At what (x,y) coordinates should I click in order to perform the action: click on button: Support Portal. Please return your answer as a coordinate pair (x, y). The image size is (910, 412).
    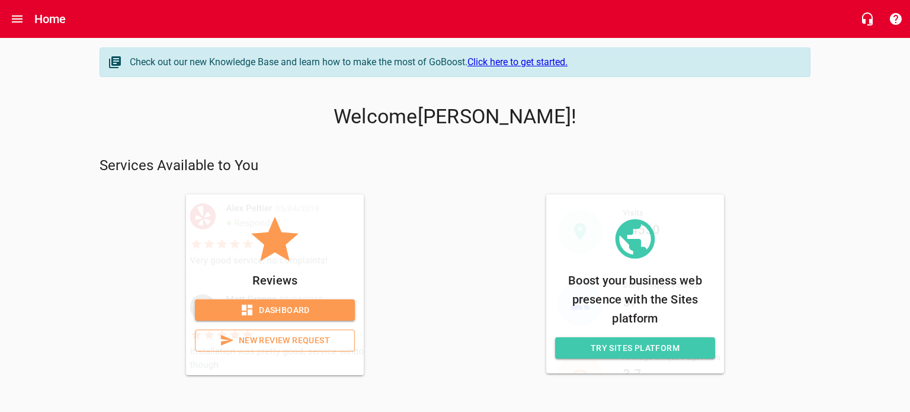
    Looking at the image, I should click on (896, 19).